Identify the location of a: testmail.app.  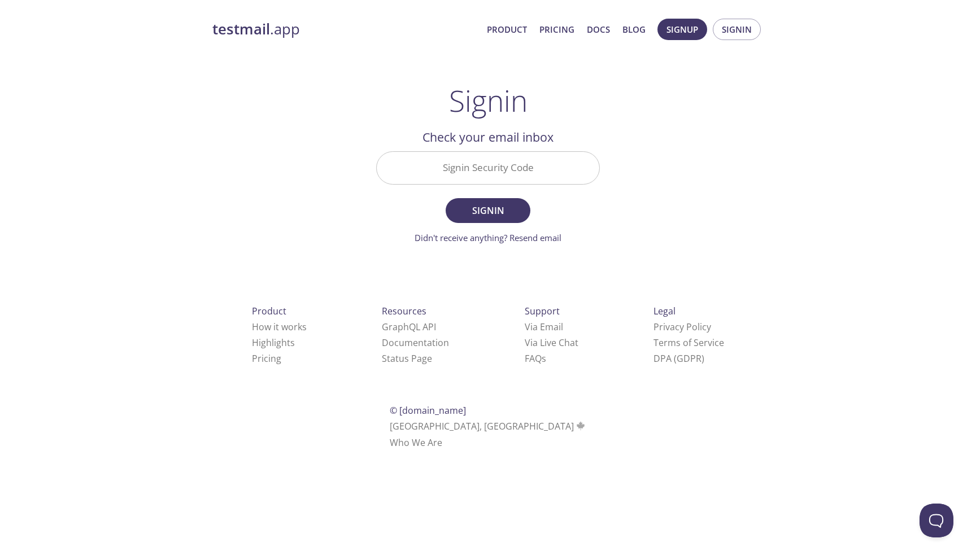
(345, 29).